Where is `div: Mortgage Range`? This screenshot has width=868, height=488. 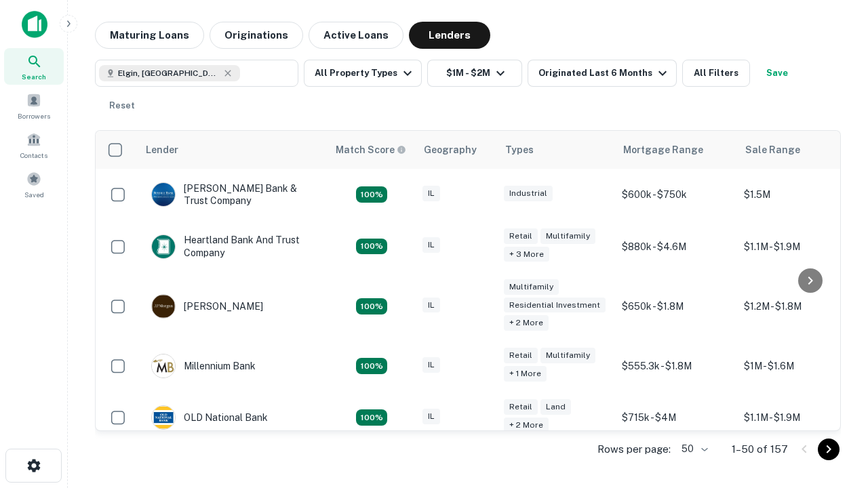 div: Mortgage Range is located at coordinates (663, 150).